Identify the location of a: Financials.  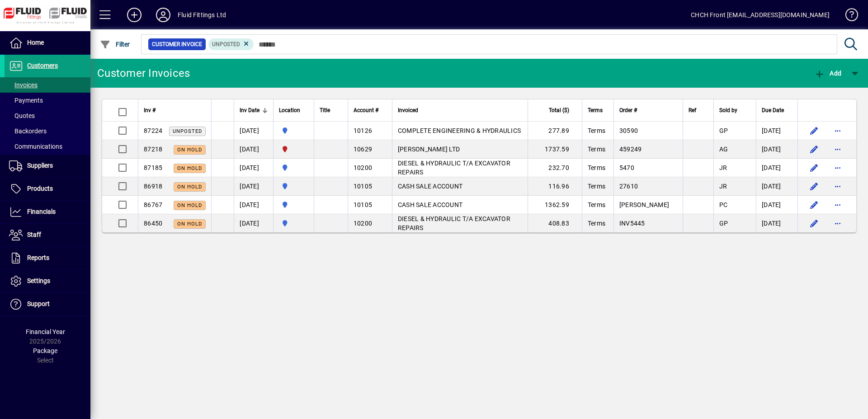
(47, 212).